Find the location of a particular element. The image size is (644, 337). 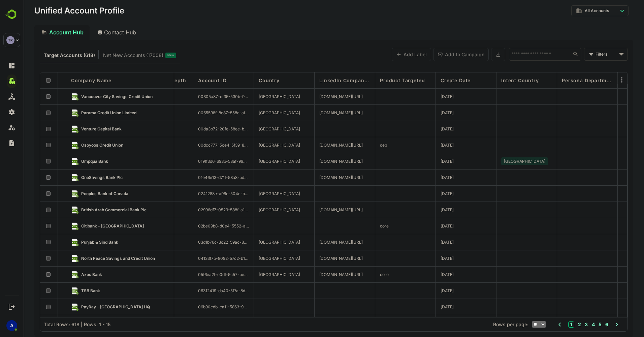

span: Bahrain is located at coordinates (256, 129).